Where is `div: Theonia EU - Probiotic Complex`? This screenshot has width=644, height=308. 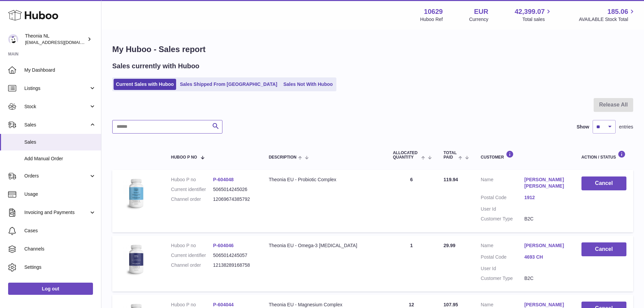 div: Theonia EU - Probiotic Complex is located at coordinates (324, 180).